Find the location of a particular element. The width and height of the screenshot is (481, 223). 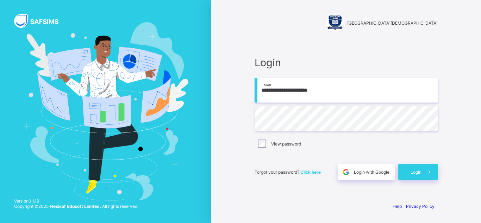

span: Login with Google is located at coordinates (371, 172).